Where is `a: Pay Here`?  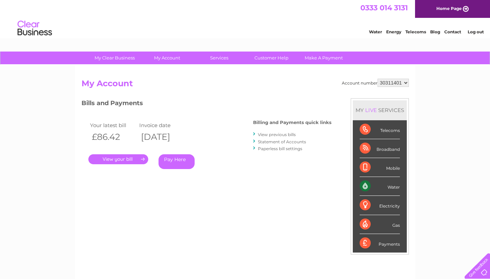
a: Pay Here is located at coordinates (176, 161).